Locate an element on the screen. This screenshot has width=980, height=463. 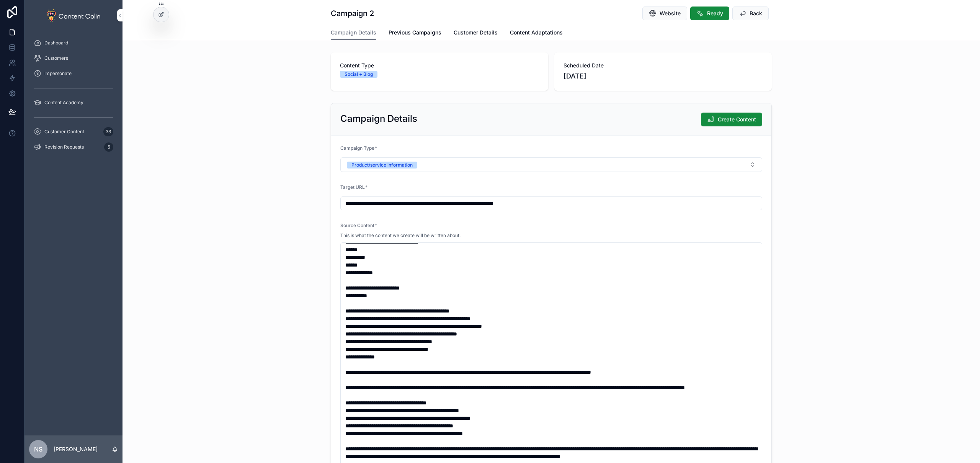
span: Source Content is located at coordinates (358, 226).